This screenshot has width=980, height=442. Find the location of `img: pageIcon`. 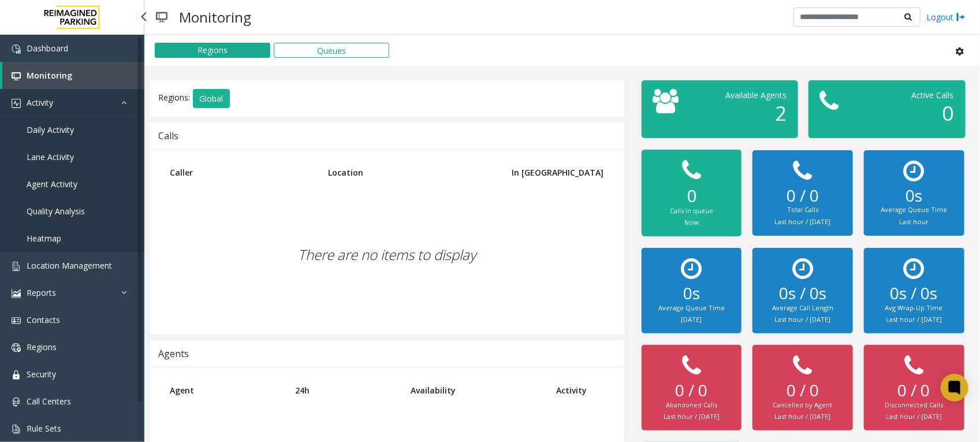

img: pageIcon is located at coordinates (162, 17).